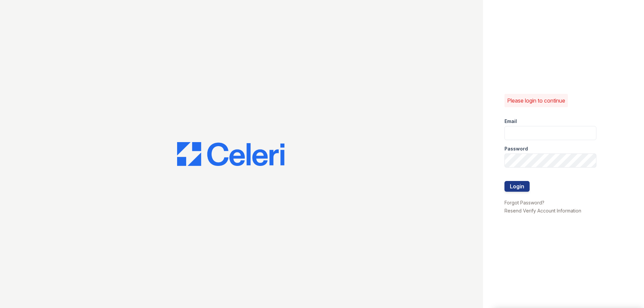  Describe the element at coordinates (517, 186) in the screenshot. I see `button: Login` at that location.